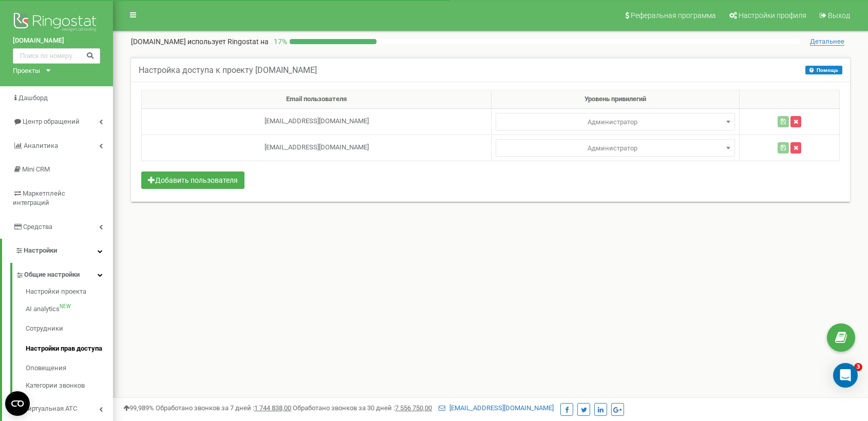 The height and width of the screenshot is (421, 868). What do you see at coordinates (39, 198) in the screenshot?
I see `span: Маркетплейс интеграций` at bounding box center [39, 198].